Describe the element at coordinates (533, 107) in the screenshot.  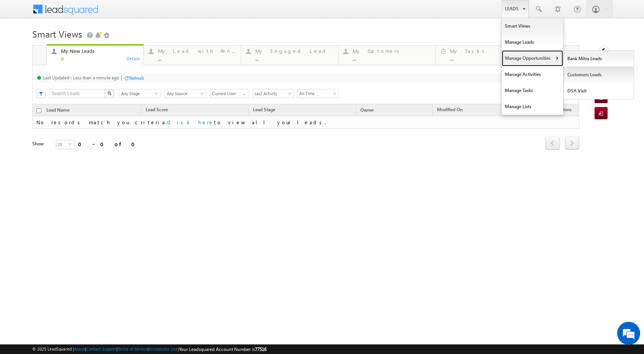
I see `a: Manage Lists` at that location.